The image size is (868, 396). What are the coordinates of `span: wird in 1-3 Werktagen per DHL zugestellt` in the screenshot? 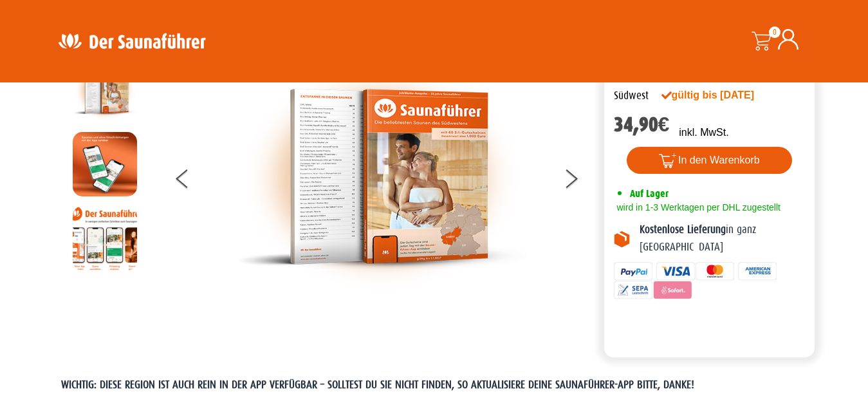 It's located at (697, 207).